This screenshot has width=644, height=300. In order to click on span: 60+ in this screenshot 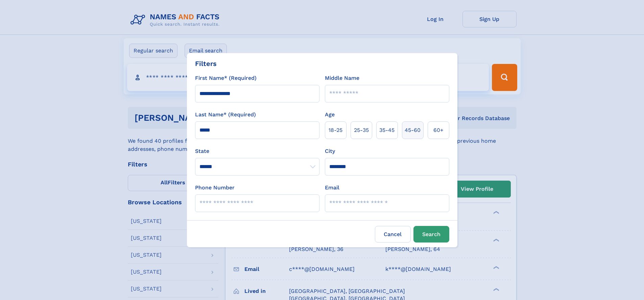, I will do `click(439, 130)`.